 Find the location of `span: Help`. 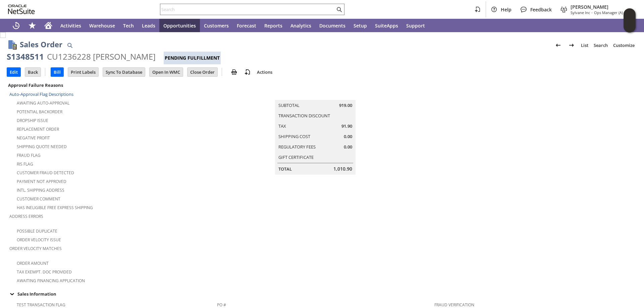

span: Help is located at coordinates (507, 10).